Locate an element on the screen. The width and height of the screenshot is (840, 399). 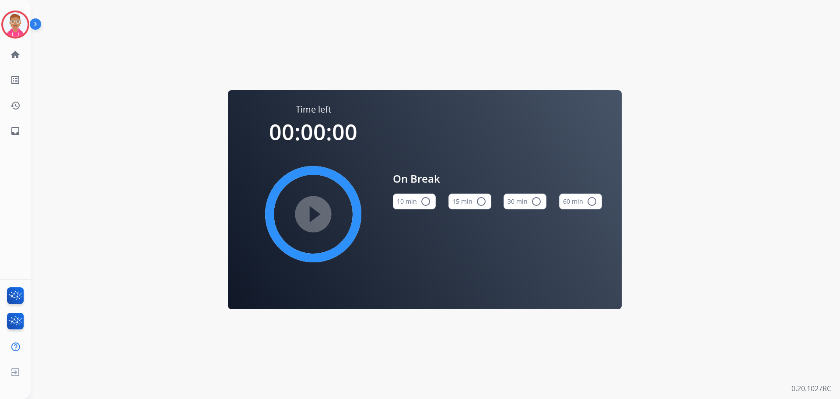
mat-icon: inbox is located at coordinates (15, 131).